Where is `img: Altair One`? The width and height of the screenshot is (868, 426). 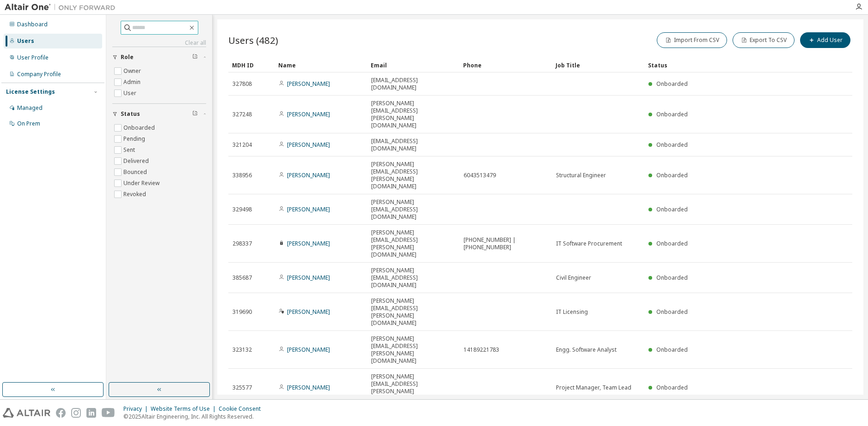 img: Altair One is located at coordinates (63, 7).